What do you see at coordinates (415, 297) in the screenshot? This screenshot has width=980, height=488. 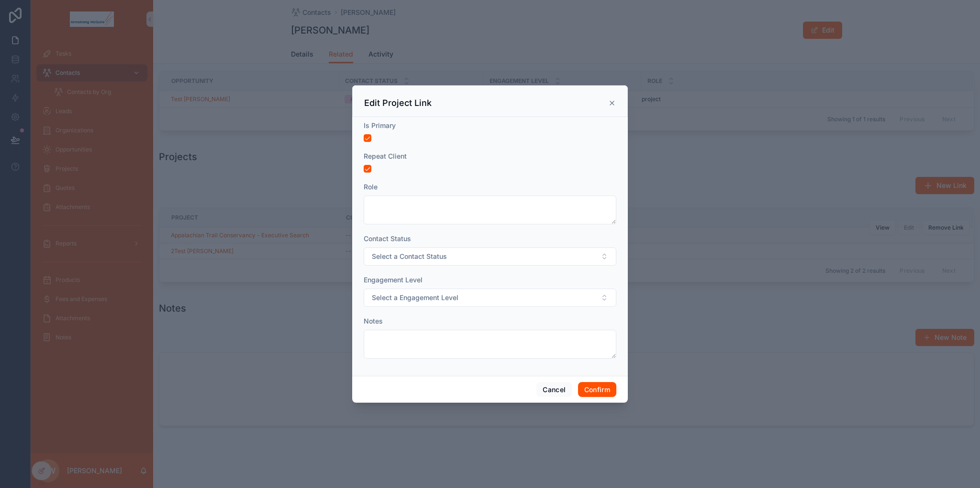 I see `span: Select a Engagement Level` at bounding box center [415, 297].